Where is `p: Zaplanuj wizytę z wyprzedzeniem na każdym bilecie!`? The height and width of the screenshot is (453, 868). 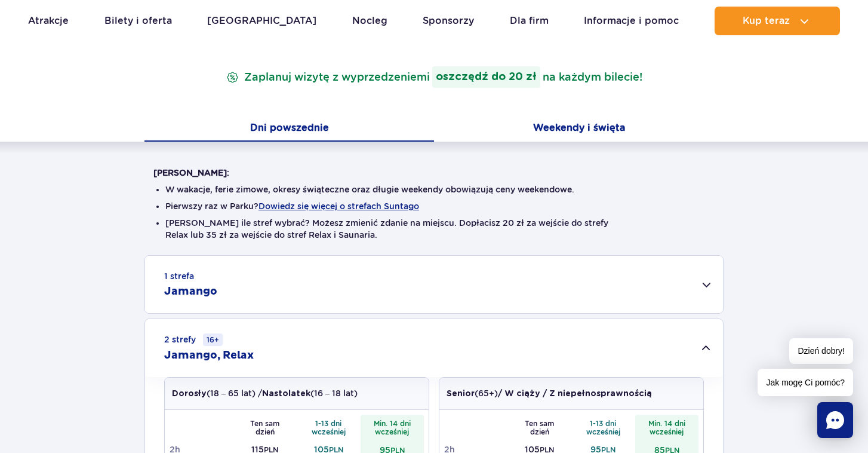
p: Zaplanuj wizytę z wyprzedzeniem na każdym bilecie! is located at coordinates (434, 77).